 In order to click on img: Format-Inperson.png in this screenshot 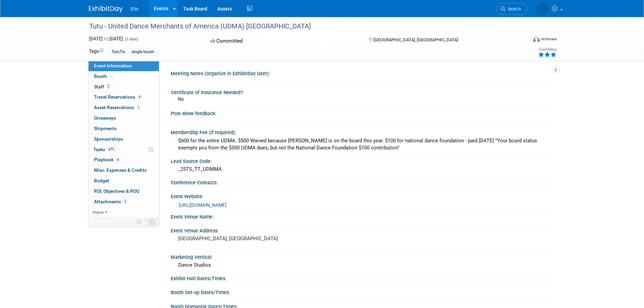, I will do `click(536, 39)`.